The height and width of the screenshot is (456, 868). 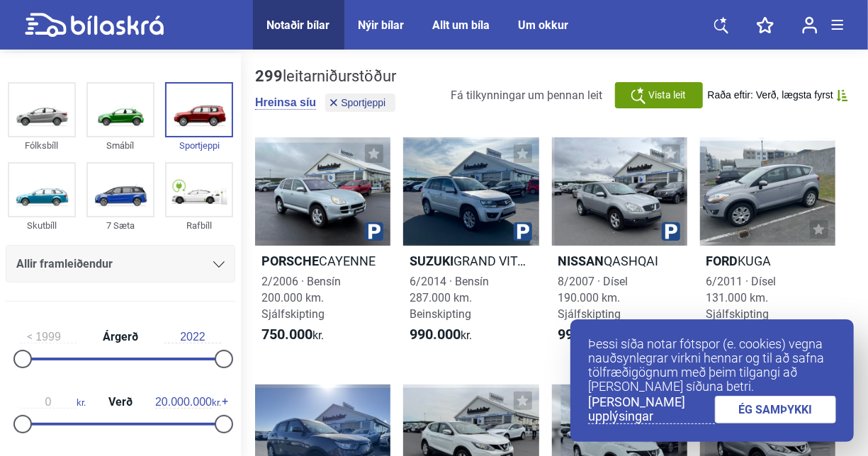 I want to click on span: Raða eftir: Verð, lægsta fyrst, so click(x=770, y=95).